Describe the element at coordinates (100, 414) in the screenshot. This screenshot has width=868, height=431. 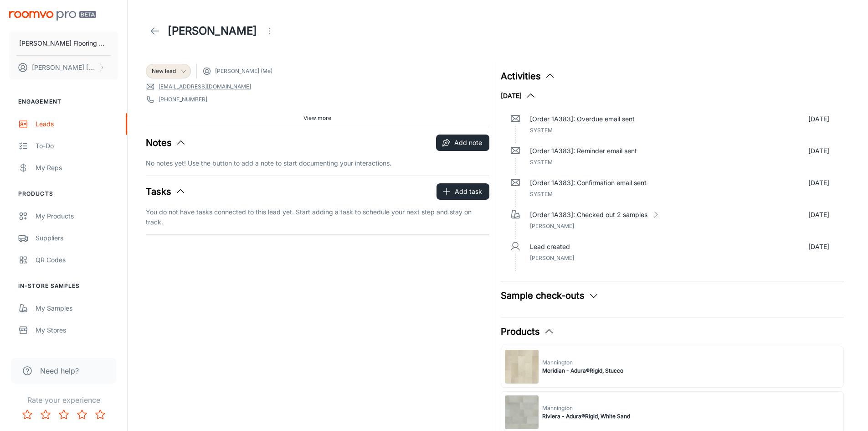
I see `button: Rate 5 star` at that location.